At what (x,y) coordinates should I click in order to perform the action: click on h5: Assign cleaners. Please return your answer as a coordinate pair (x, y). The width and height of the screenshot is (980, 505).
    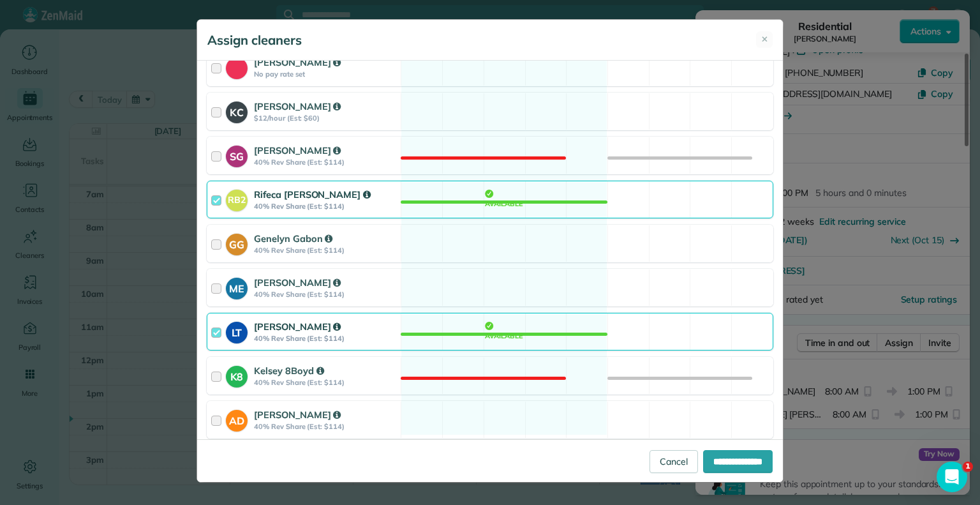
    Looking at the image, I should click on (254, 40).